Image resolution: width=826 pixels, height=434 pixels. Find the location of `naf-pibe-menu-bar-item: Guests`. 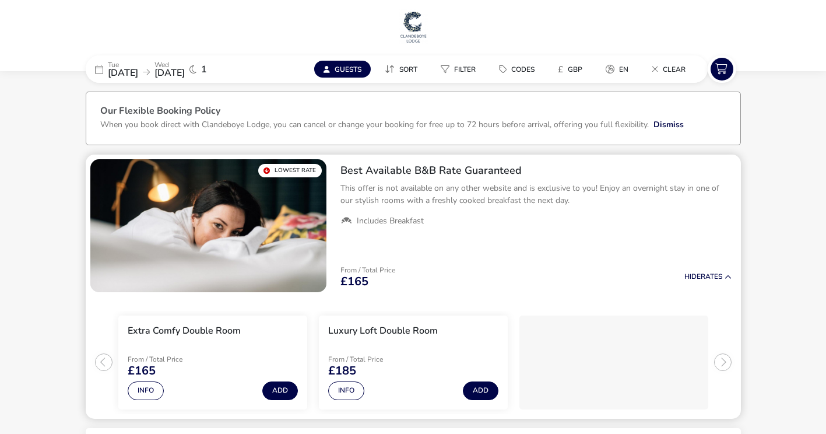

naf-pibe-menu-bar-item: Guests is located at coordinates (345, 69).